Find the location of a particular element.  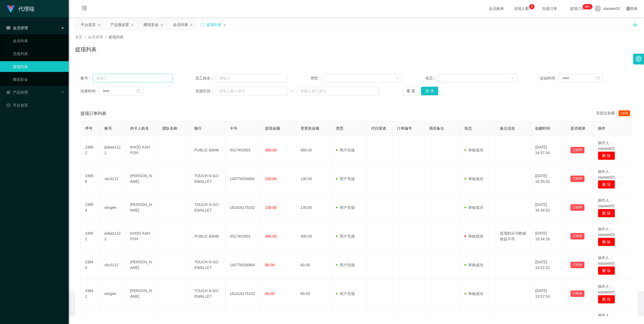

td: 400.00 is located at coordinates (314, 236).